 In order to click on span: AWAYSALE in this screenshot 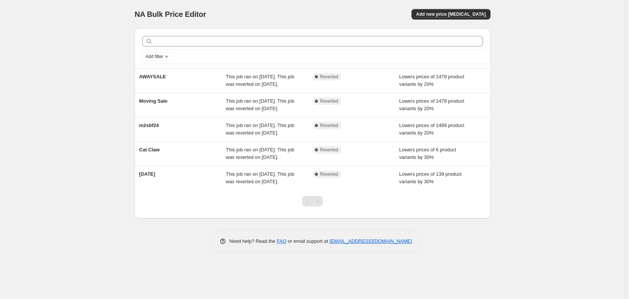, I will do `click(153, 76)`.